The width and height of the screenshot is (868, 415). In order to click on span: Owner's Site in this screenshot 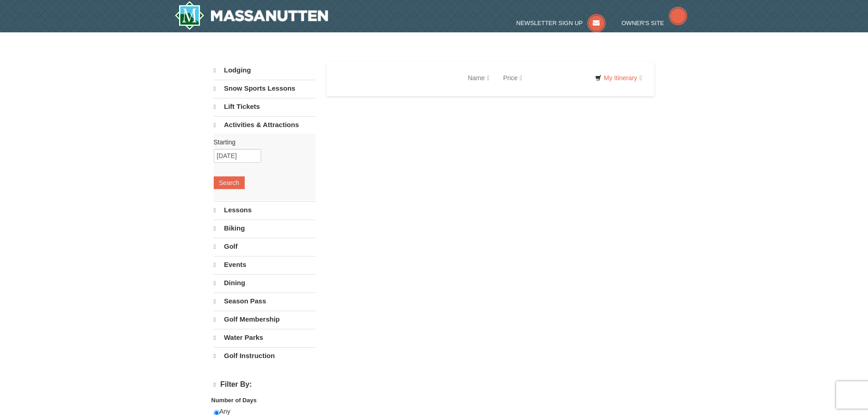, I will do `click(643, 23)`.